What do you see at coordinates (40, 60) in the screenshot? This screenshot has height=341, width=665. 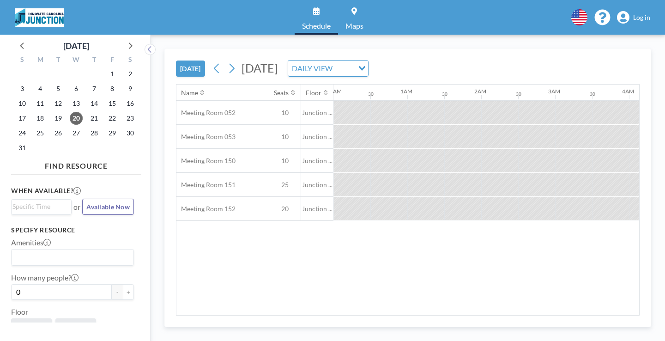 I see `div: M` at bounding box center [40, 60].